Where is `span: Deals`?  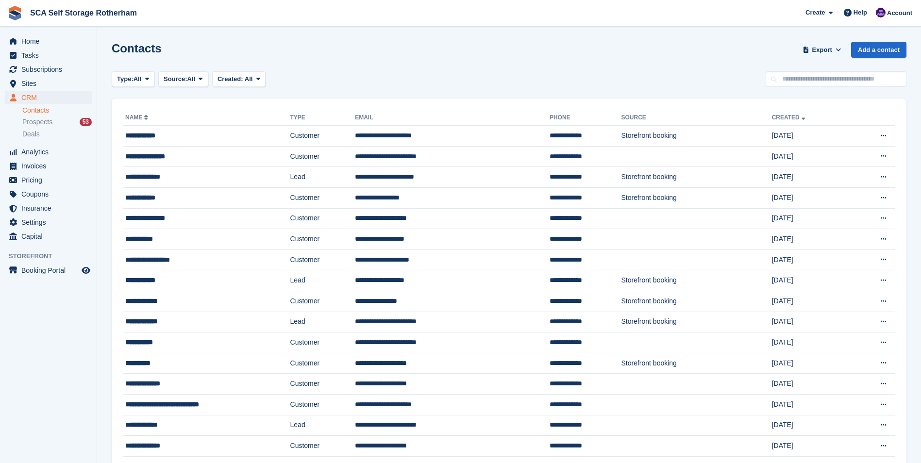 span: Deals is located at coordinates (31, 134).